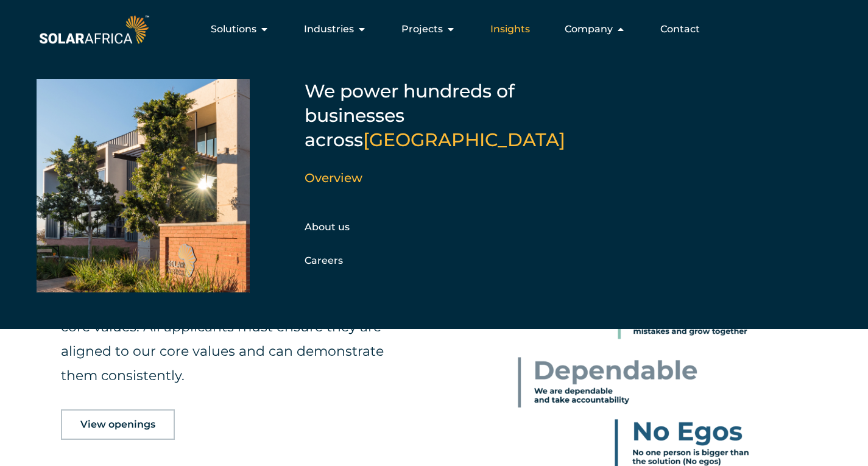 The height and width of the screenshot is (466, 868). Describe the element at coordinates (510, 29) in the screenshot. I see `a: Insights` at that location.